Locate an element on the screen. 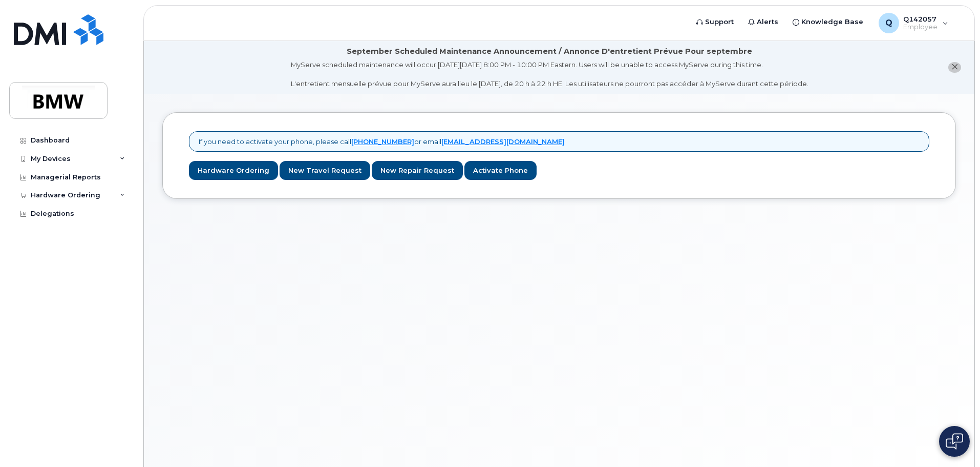 The image size is (980, 467). a: Activate Phone is located at coordinates (501, 170).